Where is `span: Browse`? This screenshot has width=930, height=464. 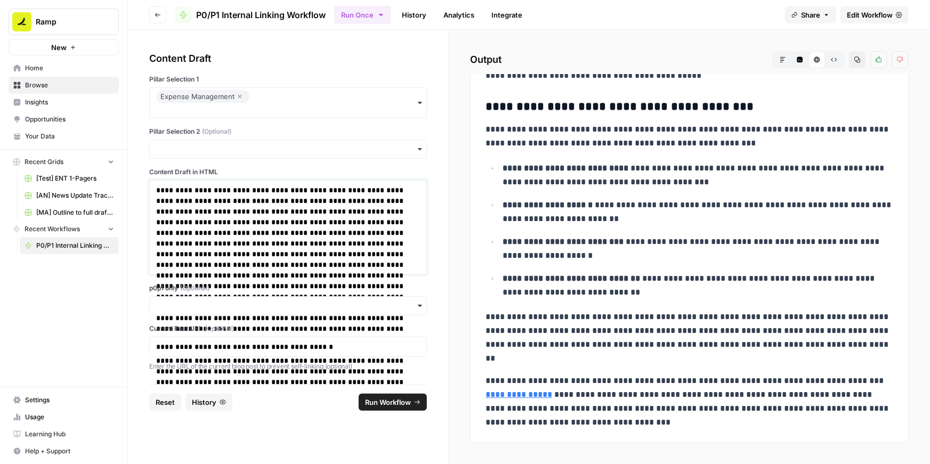 span: Browse is located at coordinates (69, 85).